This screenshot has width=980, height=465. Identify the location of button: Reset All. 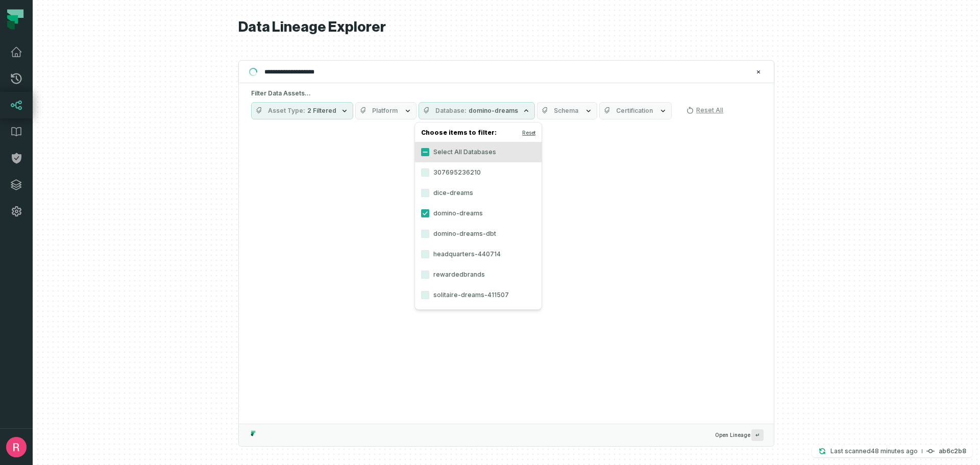
(705, 110).